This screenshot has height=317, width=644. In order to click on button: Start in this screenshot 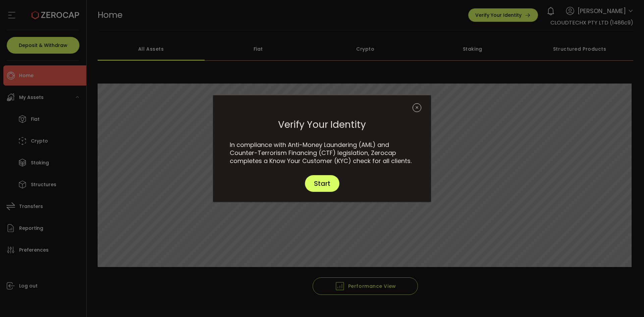, I will do `click(322, 183)`.